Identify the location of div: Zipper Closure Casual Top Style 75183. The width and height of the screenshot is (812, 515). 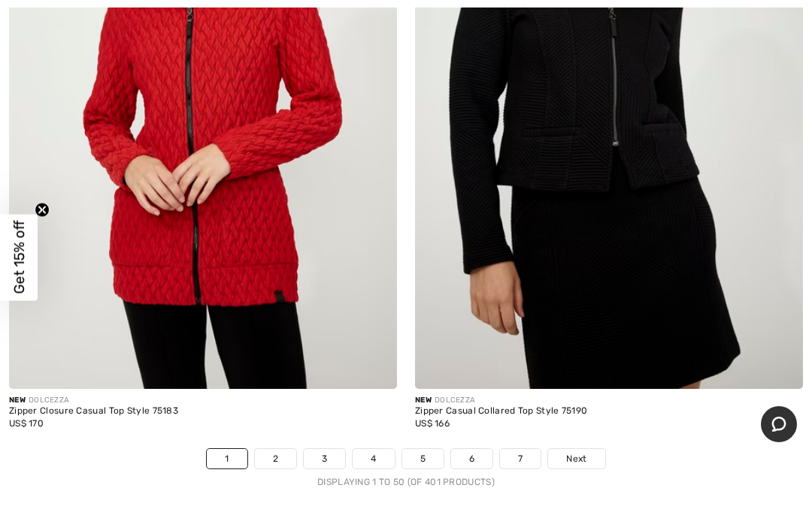
(203, 412).